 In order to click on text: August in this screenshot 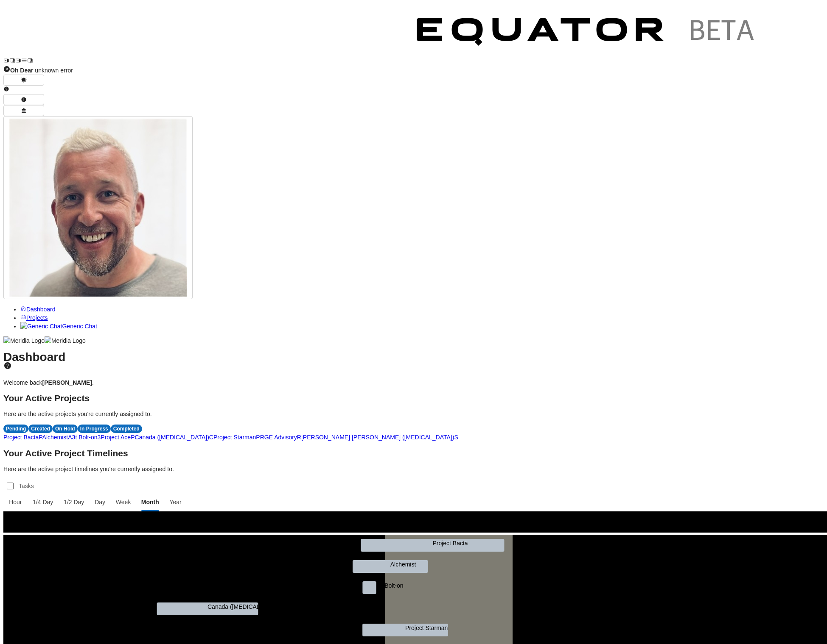, I will do `click(330, 527)`.